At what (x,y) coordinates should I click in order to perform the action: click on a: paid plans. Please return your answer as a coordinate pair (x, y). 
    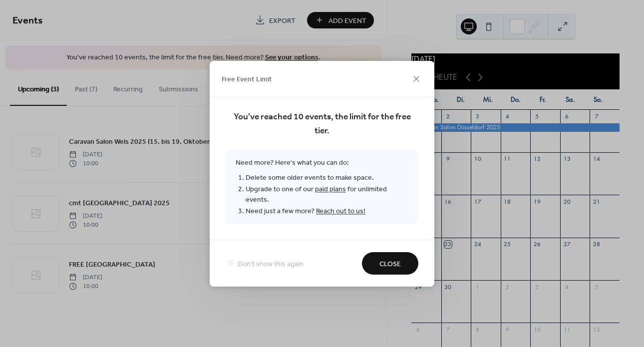
    Looking at the image, I should click on (330, 189).